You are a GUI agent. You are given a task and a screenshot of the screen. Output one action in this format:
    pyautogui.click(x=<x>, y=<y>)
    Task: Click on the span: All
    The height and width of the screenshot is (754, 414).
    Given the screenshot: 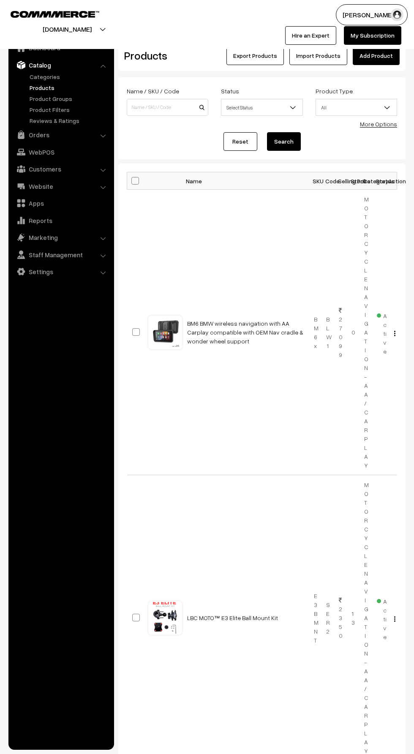 What is the action you would take?
    pyautogui.click(x=356, y=107)
    